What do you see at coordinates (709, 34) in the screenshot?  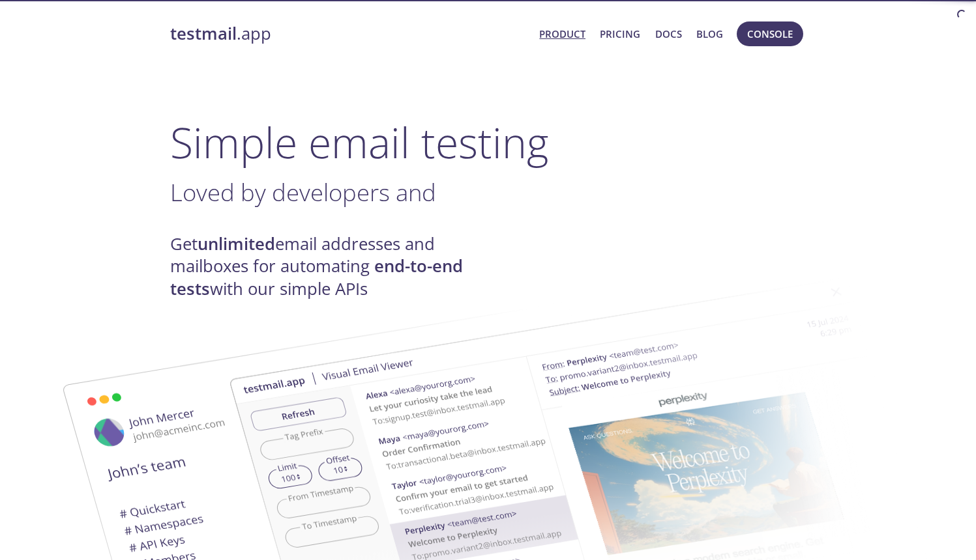 I see `a: Blog` at bounding box center [709, 34].